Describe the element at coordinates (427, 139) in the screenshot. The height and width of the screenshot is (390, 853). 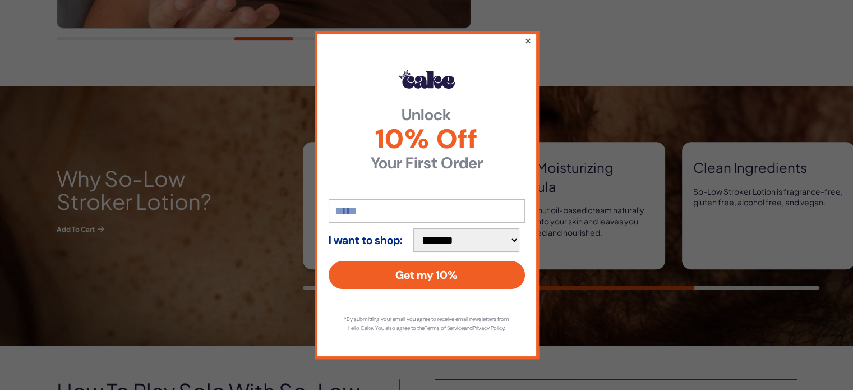
I see `span: 10% Off` at that location.